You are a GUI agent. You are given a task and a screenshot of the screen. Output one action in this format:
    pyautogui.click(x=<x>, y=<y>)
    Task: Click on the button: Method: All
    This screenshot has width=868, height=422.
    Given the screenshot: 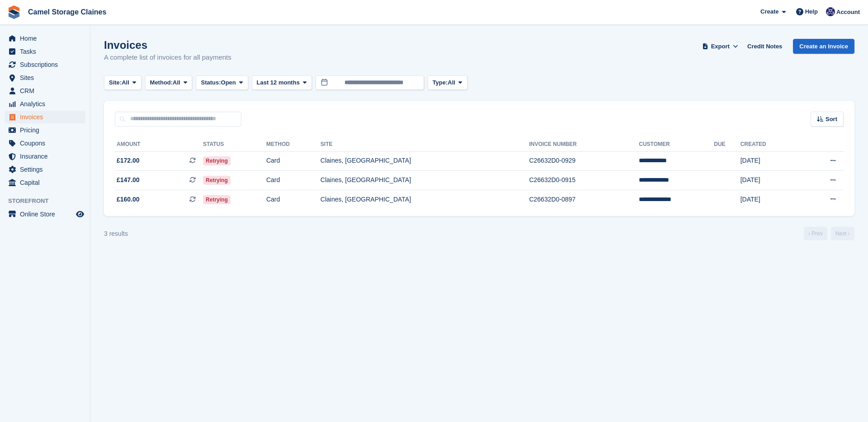 What is the action you would take?
    pyautogui.click(x=169, y=83)
    